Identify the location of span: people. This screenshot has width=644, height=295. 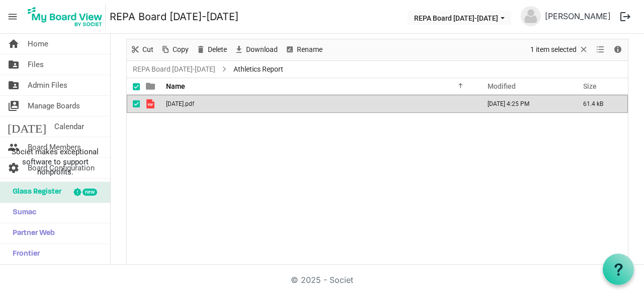
(14, 147).